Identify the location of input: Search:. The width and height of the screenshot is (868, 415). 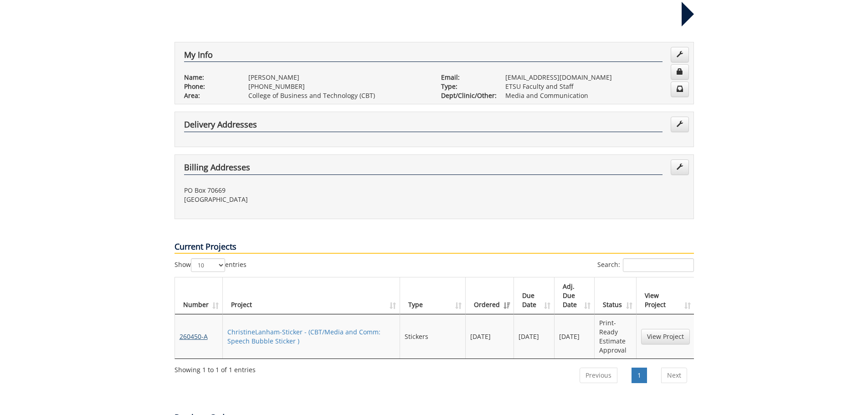
(658, 265).